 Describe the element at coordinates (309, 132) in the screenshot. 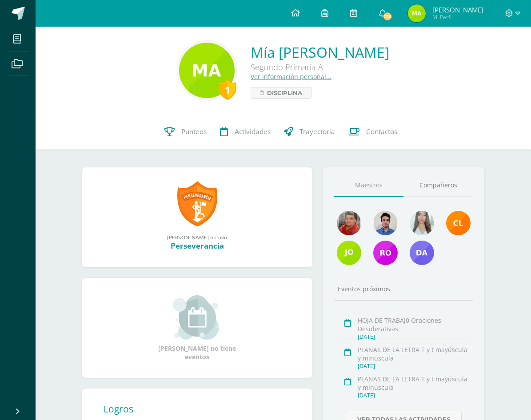

I see `a: Trayectoria` at that location.